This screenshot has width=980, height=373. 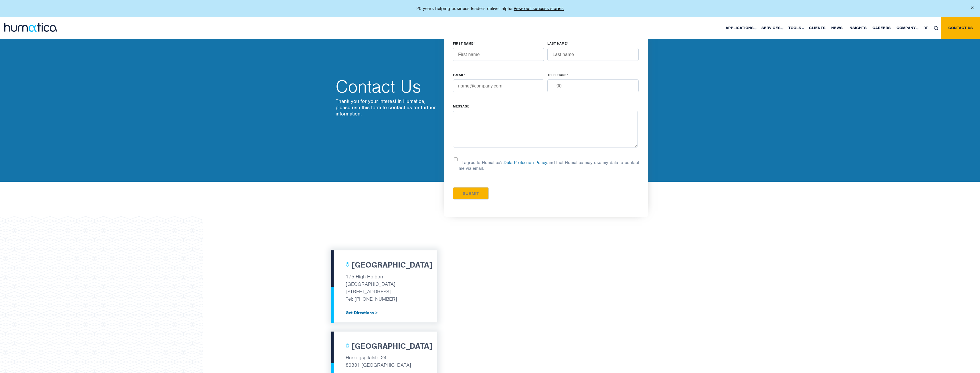 What do you see at coordinates (796, 28) in the screenshot?
I see `a: Tools` at bounding box center [796, 28].